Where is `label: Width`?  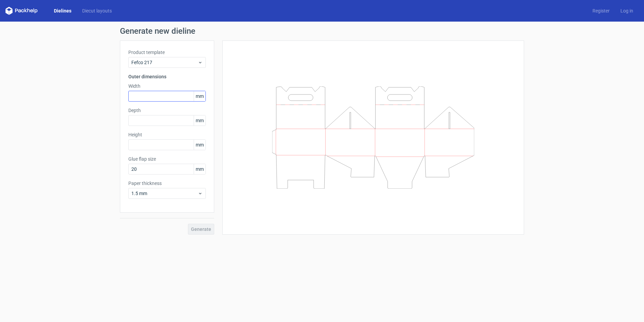 label: Width is located at coordinates (167, 86).